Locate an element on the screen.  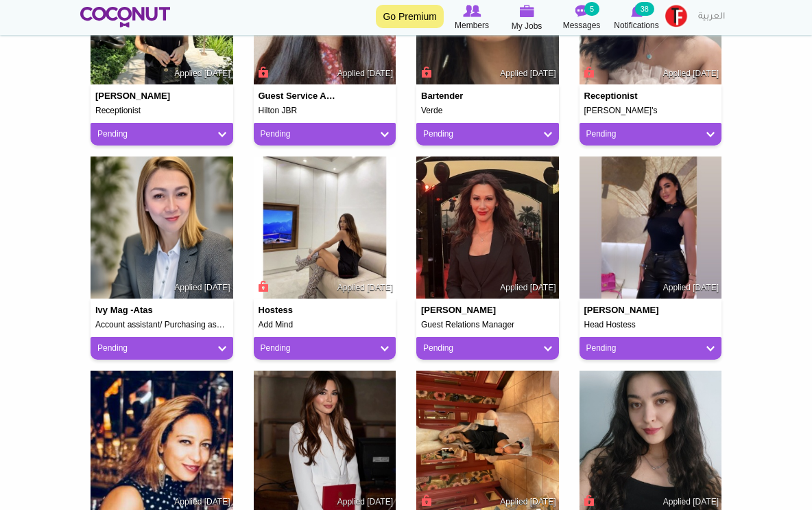
small: 5 is located at coordinates (592, 9).